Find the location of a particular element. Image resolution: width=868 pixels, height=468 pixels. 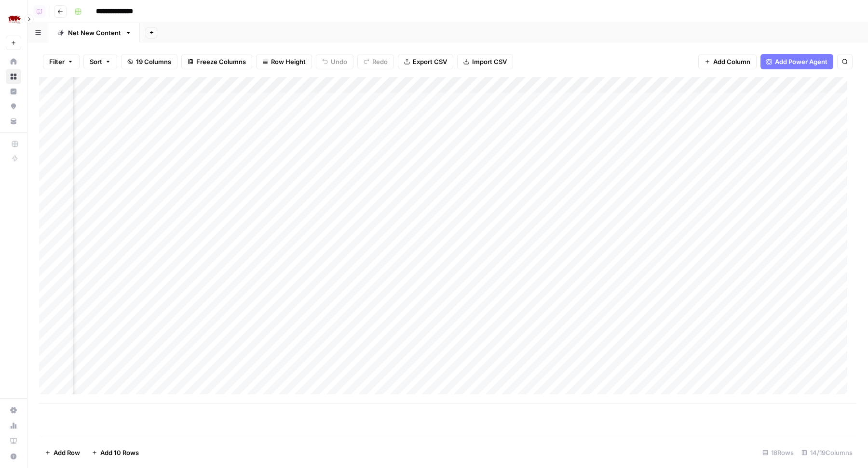

button: Add 10 Rows is located at coordinates (115, 453).